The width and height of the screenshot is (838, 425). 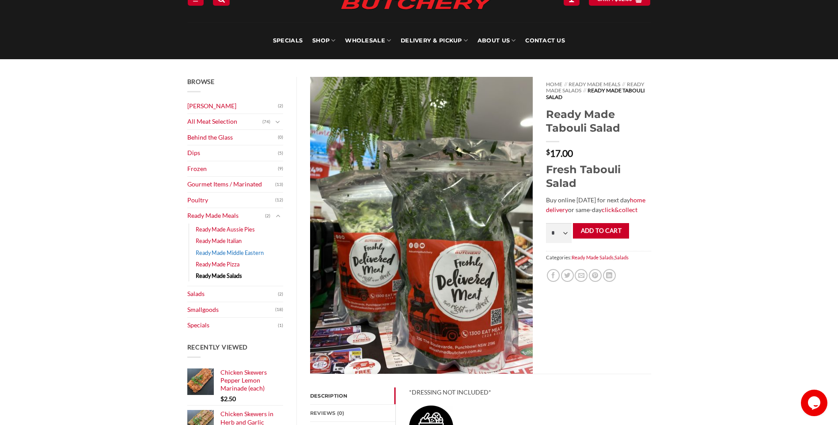 I want to click on bdi: 17.00, so click(x=559, y=153).